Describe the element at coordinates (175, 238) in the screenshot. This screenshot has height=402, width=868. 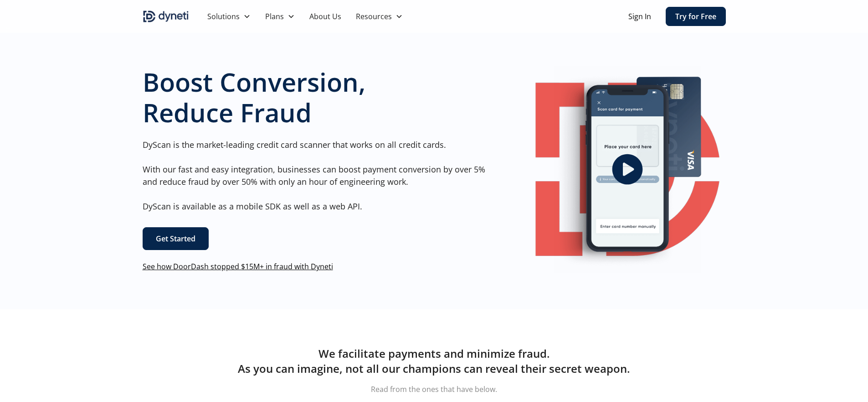
I see `a: Get Started` at that location.